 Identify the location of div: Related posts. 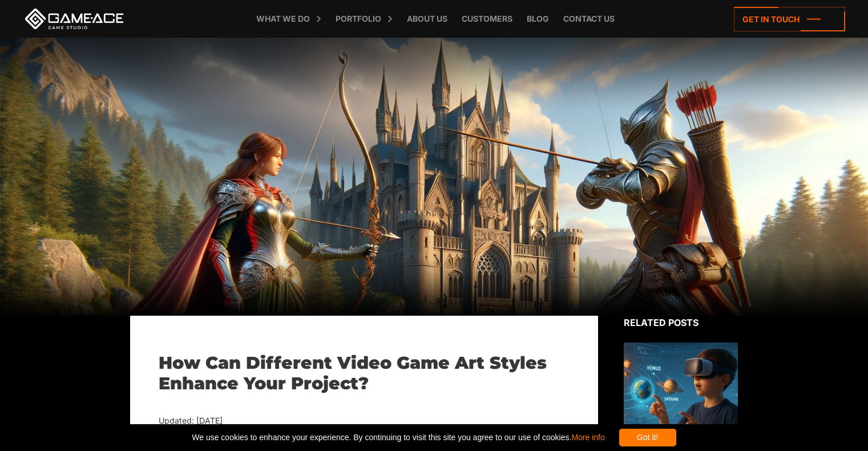
(681, 323).